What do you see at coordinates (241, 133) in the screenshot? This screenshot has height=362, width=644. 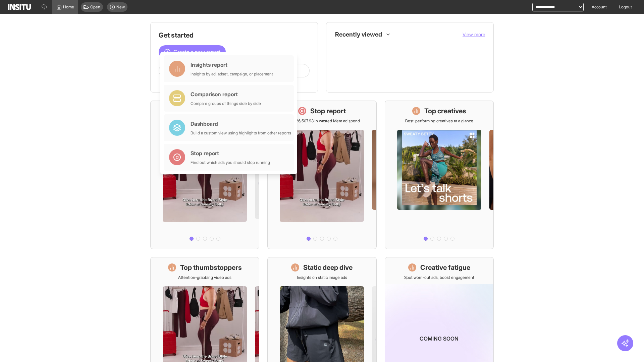 I see `div: Build a custom view using highlights from other reports` at bounding box center [241, 133].